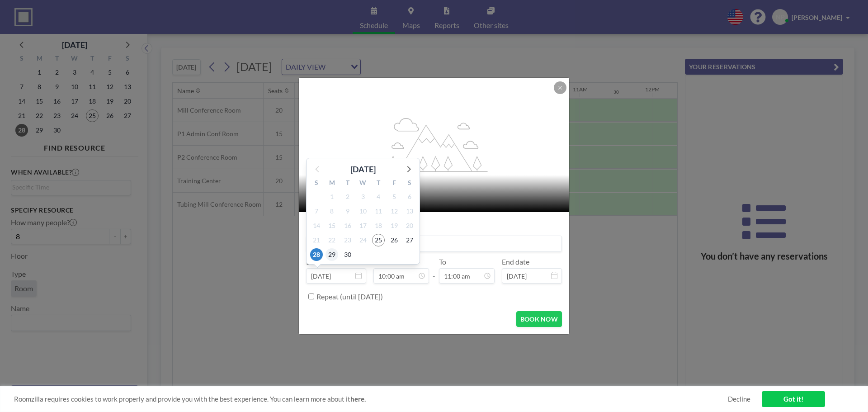 The width and height of the screenshot is (868, 412). Describe the element at coordinates (332, 225) in the screenshot. I see `span: Monday, September 15, 2025` at that location.